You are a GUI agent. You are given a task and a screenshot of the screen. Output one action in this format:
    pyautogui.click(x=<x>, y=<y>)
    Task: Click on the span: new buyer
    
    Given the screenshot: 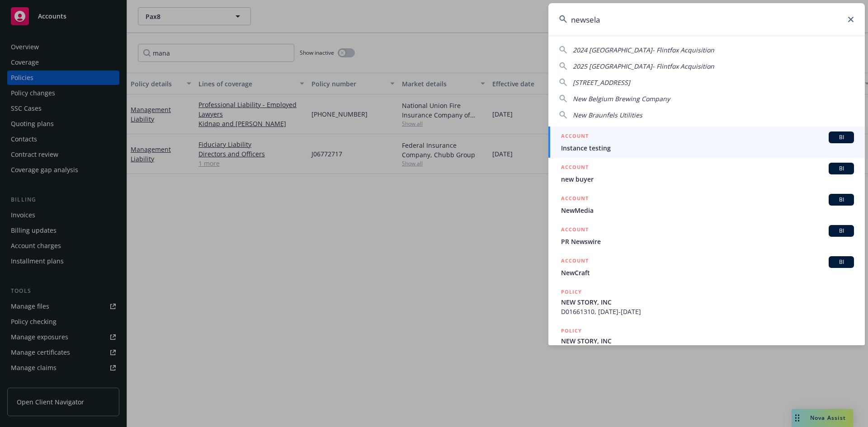 What is the action you would take?
    pyautogui.click(x=707, y=179)
    